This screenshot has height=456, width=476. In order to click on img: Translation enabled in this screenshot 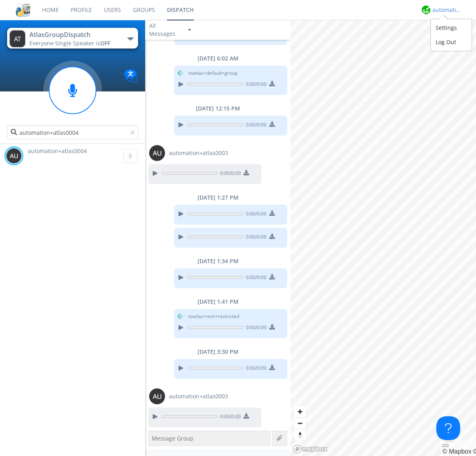, I will do `click(131, 76)`.